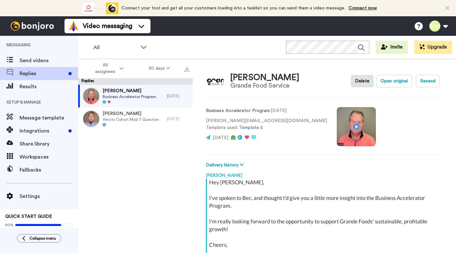  What do you see at coordinates (392, 47) in the screenshot?
I see `button: Invite` at bounding box center [392, 47].